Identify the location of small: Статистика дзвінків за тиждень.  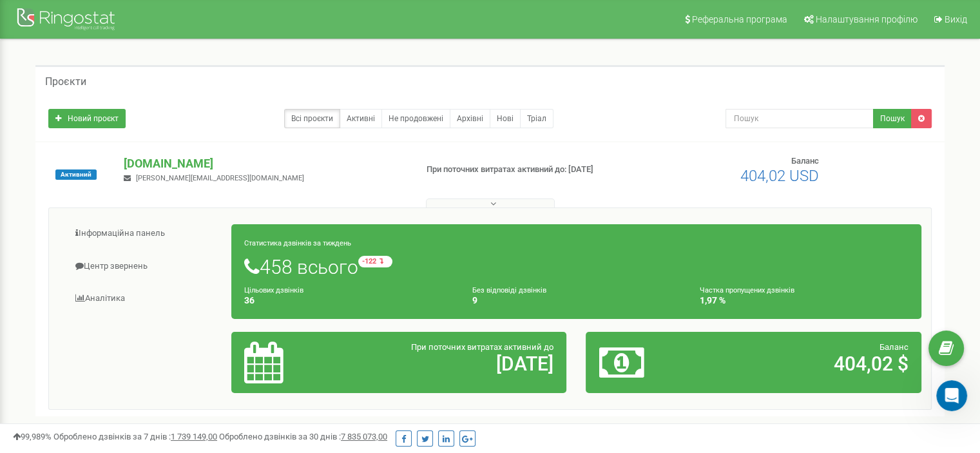
(298, 243).